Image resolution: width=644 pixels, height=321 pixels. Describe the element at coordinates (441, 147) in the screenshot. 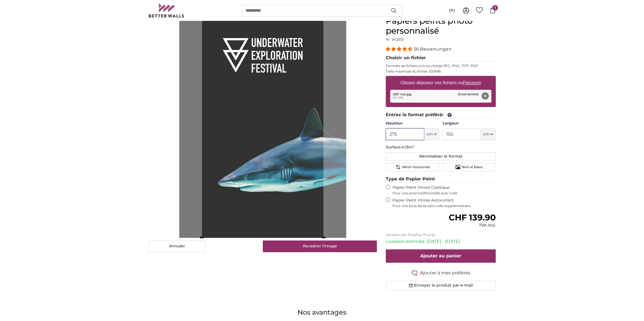

I see `p: Surface:` at that location.